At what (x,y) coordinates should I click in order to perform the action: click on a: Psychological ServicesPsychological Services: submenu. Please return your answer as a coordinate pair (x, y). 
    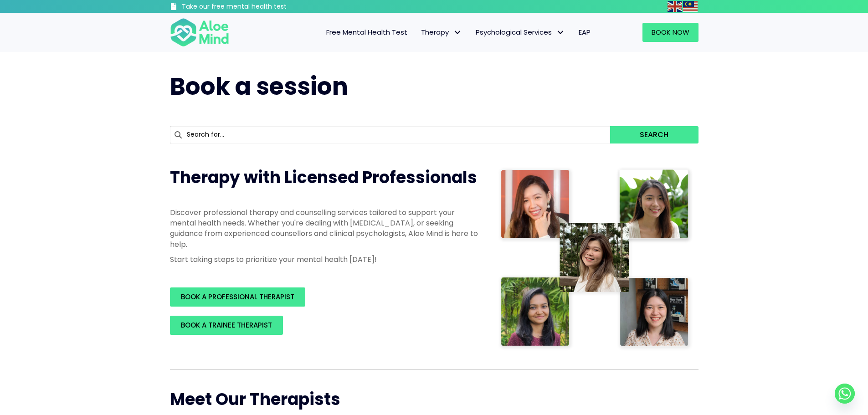
    Looking at the image, I should click on (520, 32).